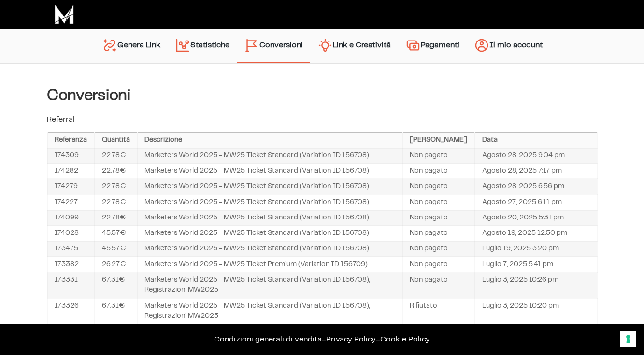 The image size is (644, 355). Describe the element at coordinates (536, 264) in the screenshot. I see `td: Luglio 7, 2025 5:41 pm` at that location.